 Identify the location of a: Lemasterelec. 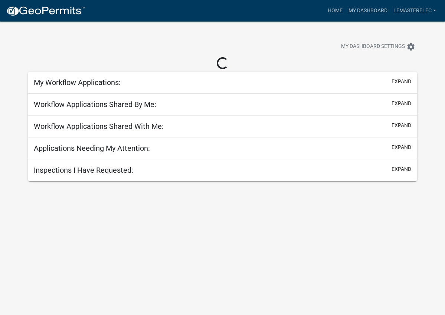
(415, 11).